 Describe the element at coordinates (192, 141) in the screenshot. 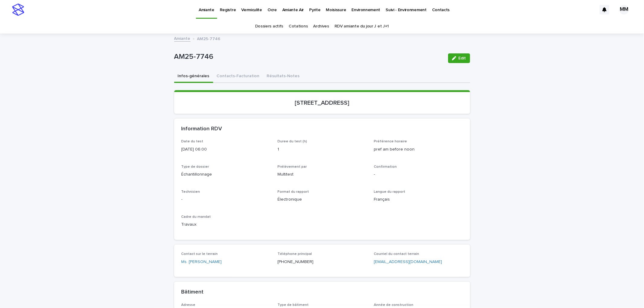

I see `span: Date du test` at that location.